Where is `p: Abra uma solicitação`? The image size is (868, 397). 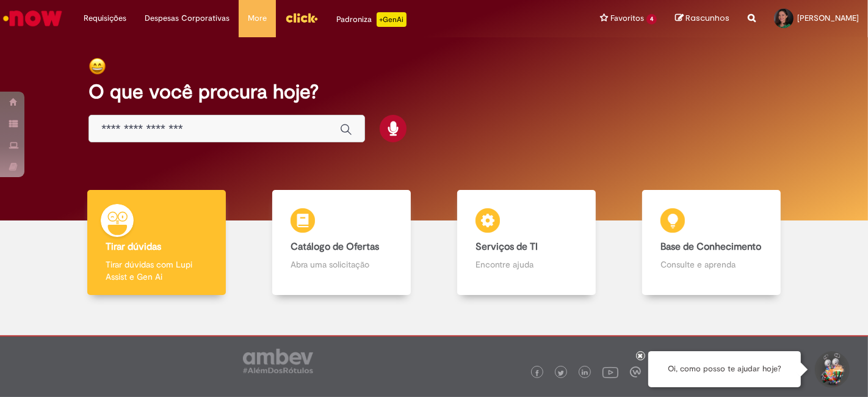 p: Abra uma solicitação is located at coordinates (342, 264).